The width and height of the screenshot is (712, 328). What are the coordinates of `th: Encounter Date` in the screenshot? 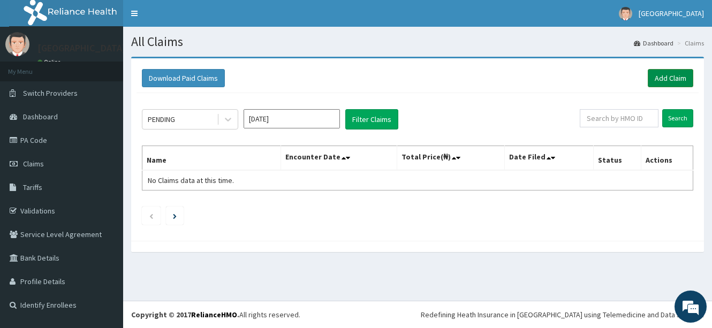 It's located at (339, 159).